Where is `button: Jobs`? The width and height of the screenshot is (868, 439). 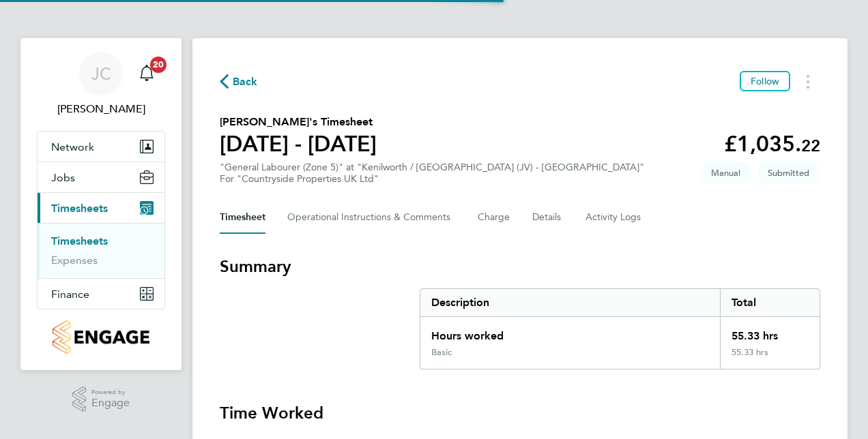
button: Jobs is located at coordinates (101, 177).